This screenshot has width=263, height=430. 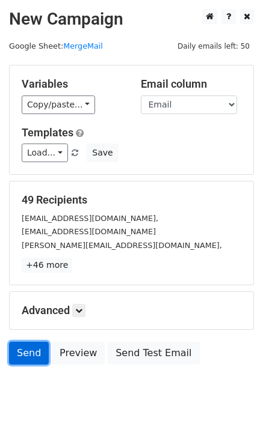 What do you see at coordinates (29, 353) in the screenshot?
I see `a: Send` at bounding box center [29, 353].